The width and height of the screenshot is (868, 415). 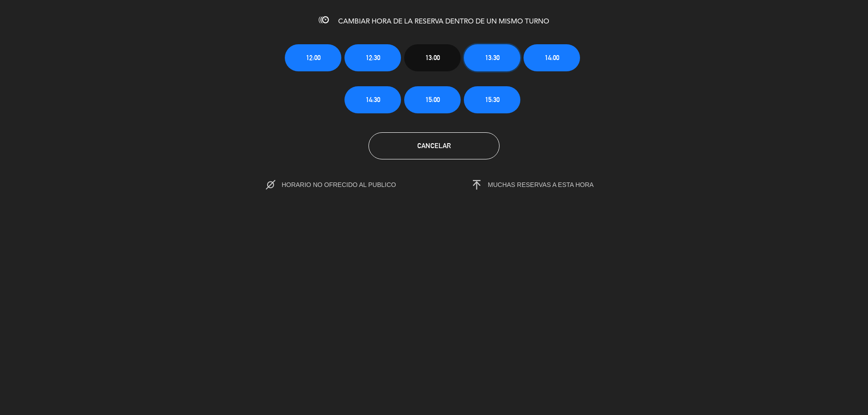 What do you see at coordinates (491, 58) in the screenshot?
I see `button: 13:30` at bounding box center [491, 58].